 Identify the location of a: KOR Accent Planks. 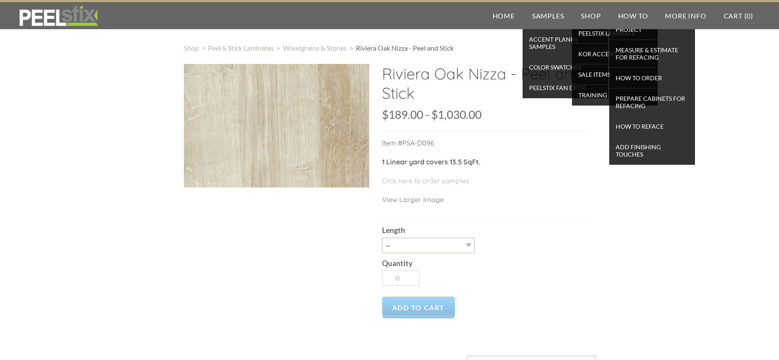
(615, 54).